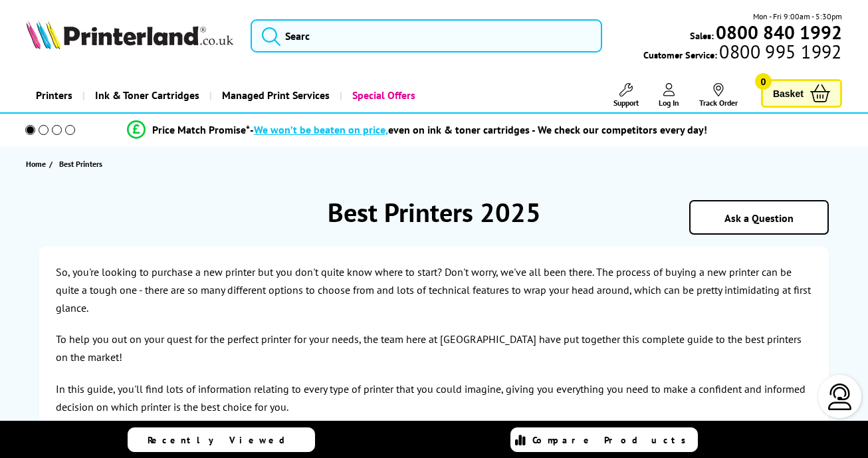  I want to click on a: Compare Products, so click(604, 440).